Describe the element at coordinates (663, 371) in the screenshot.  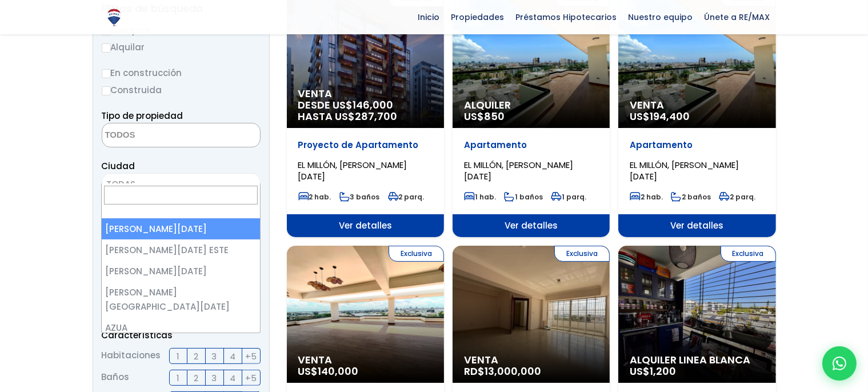
I see `span: 1,200` at that location.